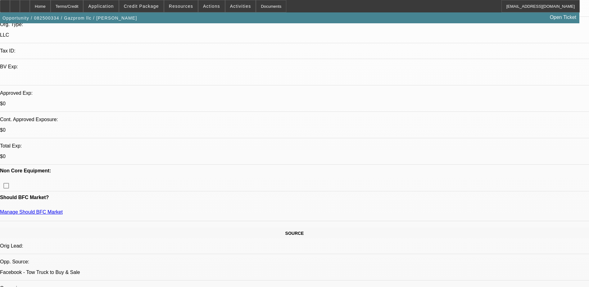 The width and height of the screenshot is (589, 287). I want to click on button: Activities, so click(241, 6).